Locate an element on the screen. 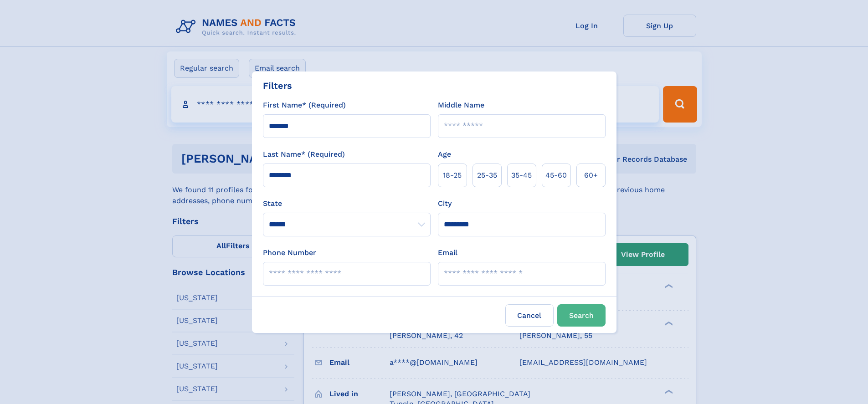  span: 25‑35 is located at coordinates (487, 175).